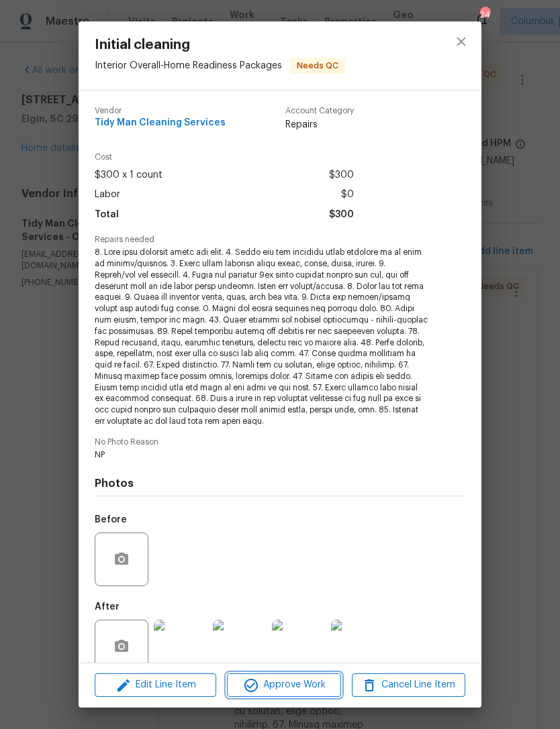  What do you see at coordinates (128, 175) in the screenshot?
I see `span: $300 x 1 count` at bounding box center [128, 175].